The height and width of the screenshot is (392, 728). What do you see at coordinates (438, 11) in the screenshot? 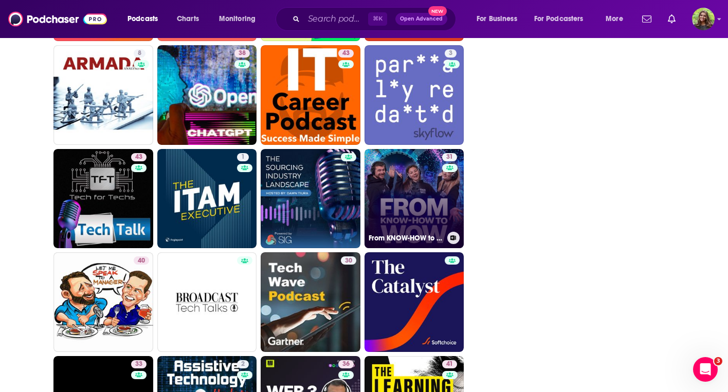
I see `span: New` at bounding box center [438, 11].